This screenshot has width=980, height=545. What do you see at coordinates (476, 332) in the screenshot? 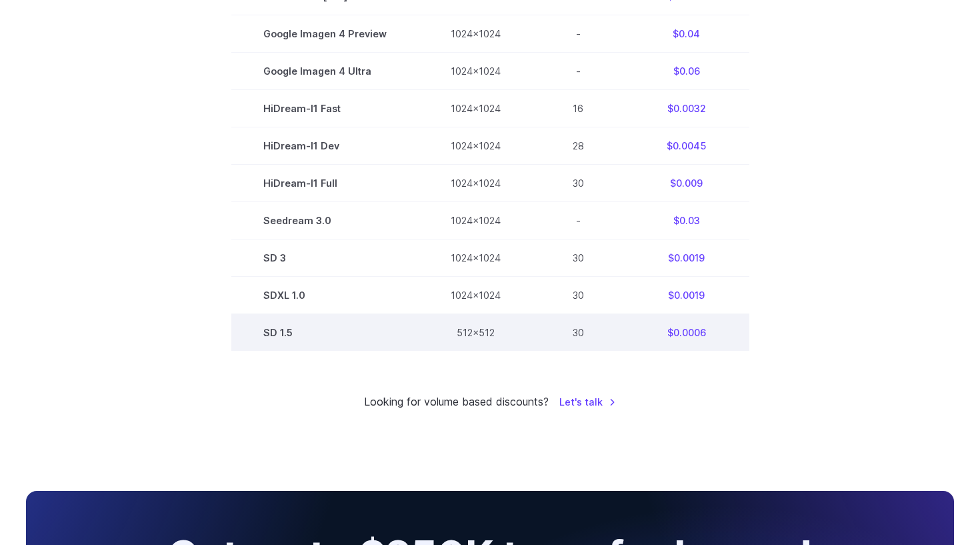
I see `td: 512x512` at bounding box center [476, 332].